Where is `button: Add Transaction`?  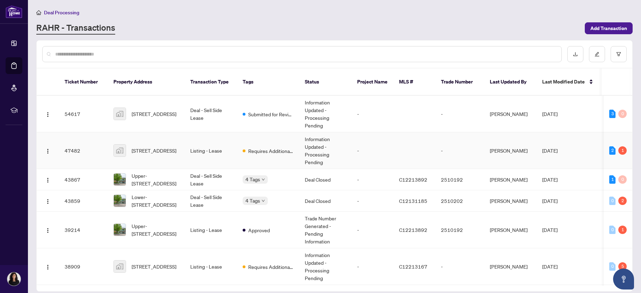 button: Add Transaction is located at coordinates (609, 28).